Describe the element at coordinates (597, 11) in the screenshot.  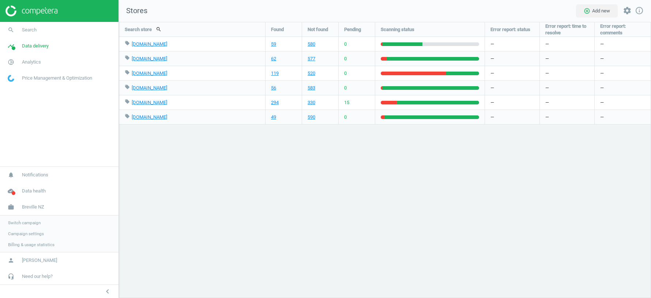
I see `button: add_circle_outlineAdd new` at that location.